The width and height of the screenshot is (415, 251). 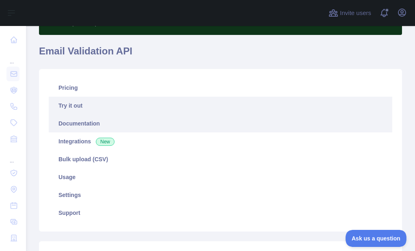 I want to click on span: Invite users, so click(x=356, y=13).